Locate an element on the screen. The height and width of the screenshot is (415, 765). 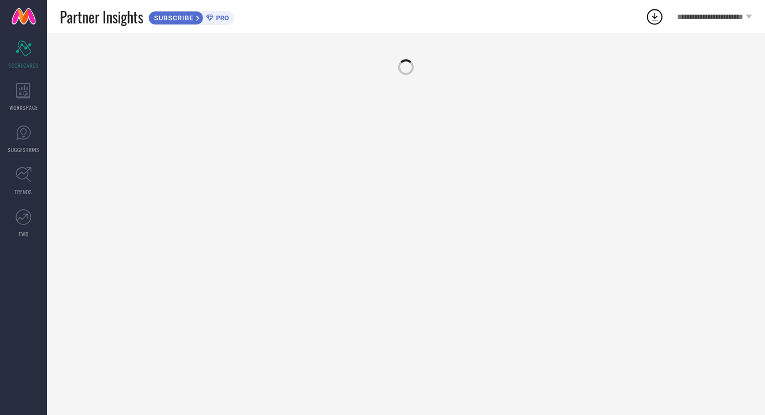
span: WORKSPACE is located at coordinates (23, 107).